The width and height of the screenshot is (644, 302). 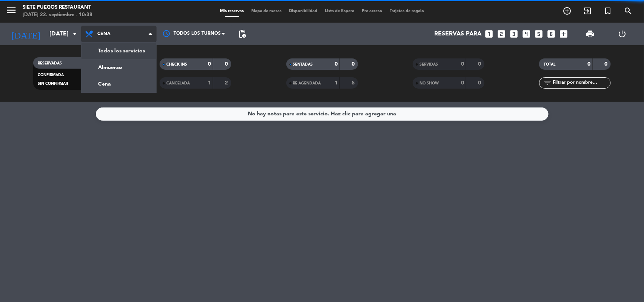 I want to click on span: CANCELADA, so click(x=178, y=83).